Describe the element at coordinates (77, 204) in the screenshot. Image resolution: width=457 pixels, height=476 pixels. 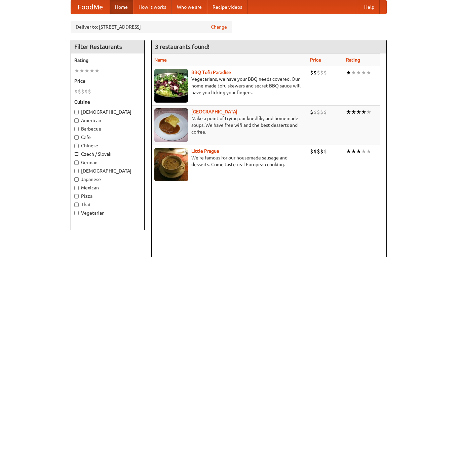
I see `input: Thai` at that location.